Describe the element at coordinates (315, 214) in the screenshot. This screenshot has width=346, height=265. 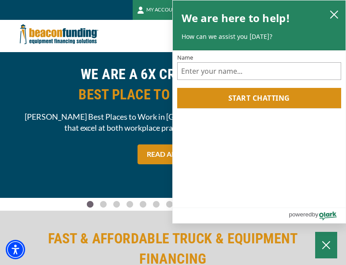
I see `span: by` at that location.